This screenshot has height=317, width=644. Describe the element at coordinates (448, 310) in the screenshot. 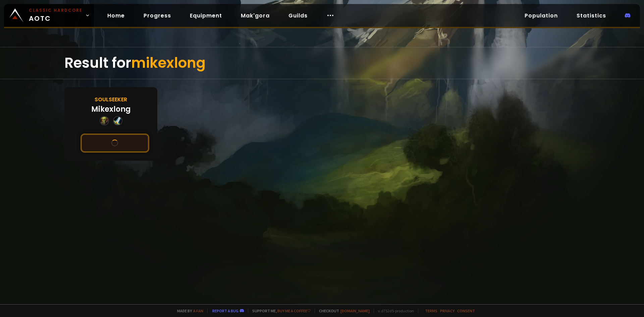

I see `a: Privacy` at that location.